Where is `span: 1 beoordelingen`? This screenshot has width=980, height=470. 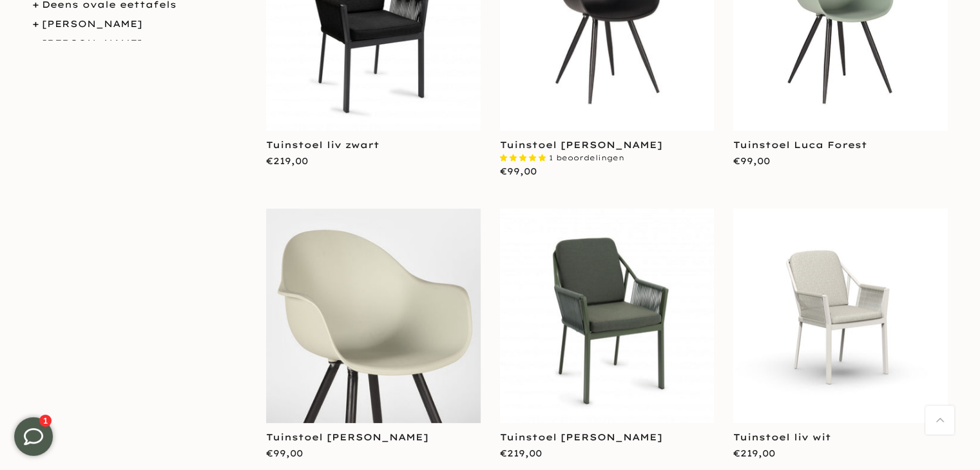 span: 1 beoordelingen is located at coordinates (586, 158).